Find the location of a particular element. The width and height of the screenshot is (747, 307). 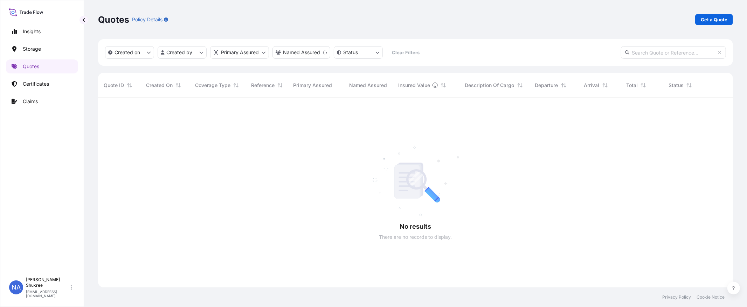

p: Status is located at coordinates (350, 53).